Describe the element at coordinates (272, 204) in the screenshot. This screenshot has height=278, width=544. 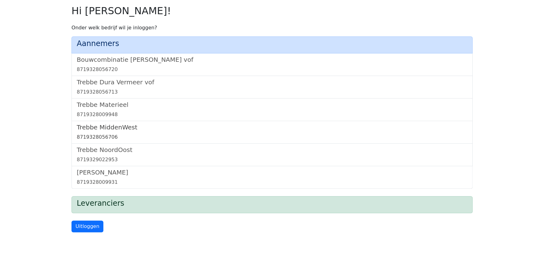
I see `h4: Leveranciers` at that location.